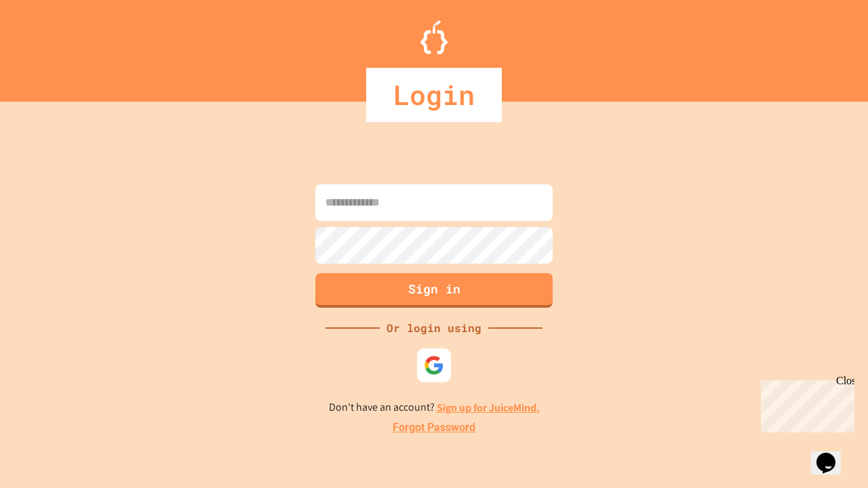 The image size is (868, 488). Describe the element at coordinates (488, 407) in the screenshot. I see `a: Sign up for JuiceMind.` at that location.